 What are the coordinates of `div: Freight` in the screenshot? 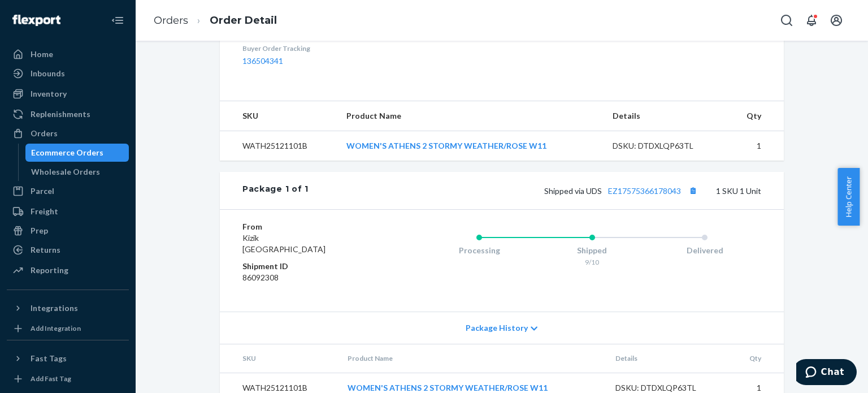 It's located at (44, 211).